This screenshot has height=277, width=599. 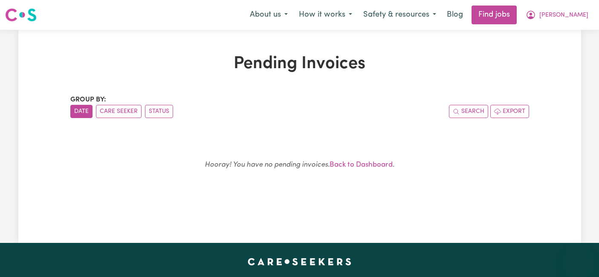 What do you see at coordinates (159, 111) in the screenshot?
I see `button: sort invoices by paid status` at bounding box center [159, 111].